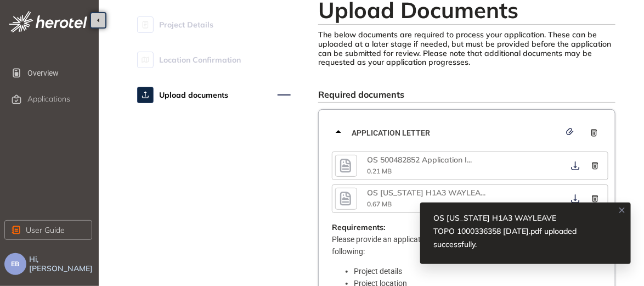  What do you see at coordinates (481, 271) in the screenshot?
I see `li: Project details` at bounding box center [481, 271].